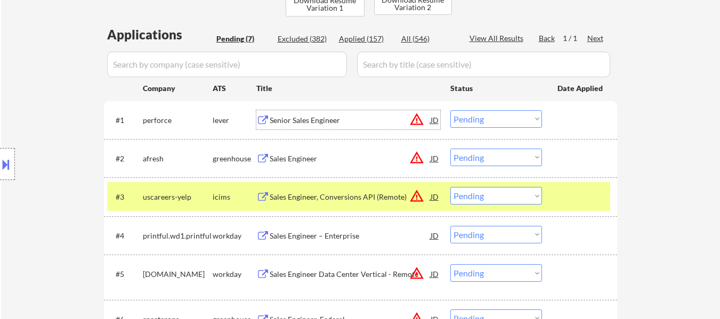 The height and width of the screenshot is (319, 720). I want to click on div: Next, so click(596, 38).